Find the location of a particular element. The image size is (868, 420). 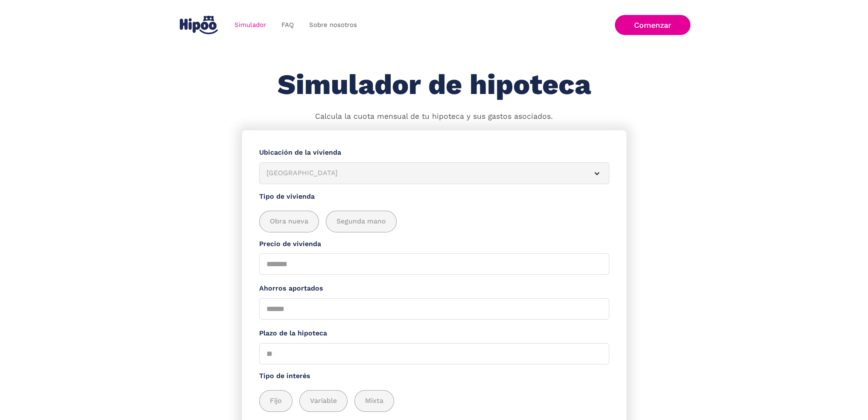

label: Plazo de la hipoteca is located at coordinates (434, 333).